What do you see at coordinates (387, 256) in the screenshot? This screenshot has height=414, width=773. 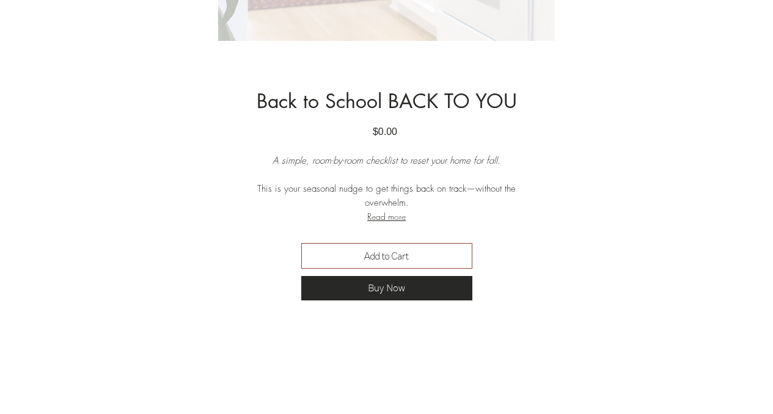 I see `button: Add to Cart` at bounding box center [387, 256].